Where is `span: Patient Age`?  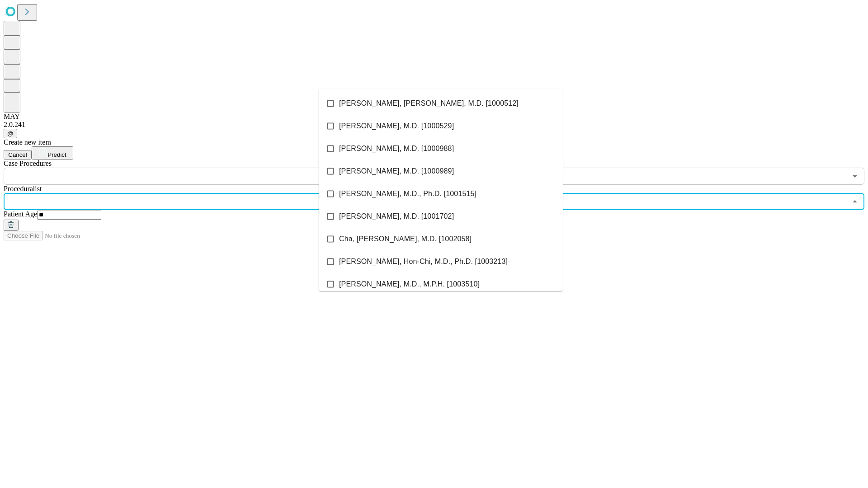 span: Patient Age is located at coordinates (20, 213).